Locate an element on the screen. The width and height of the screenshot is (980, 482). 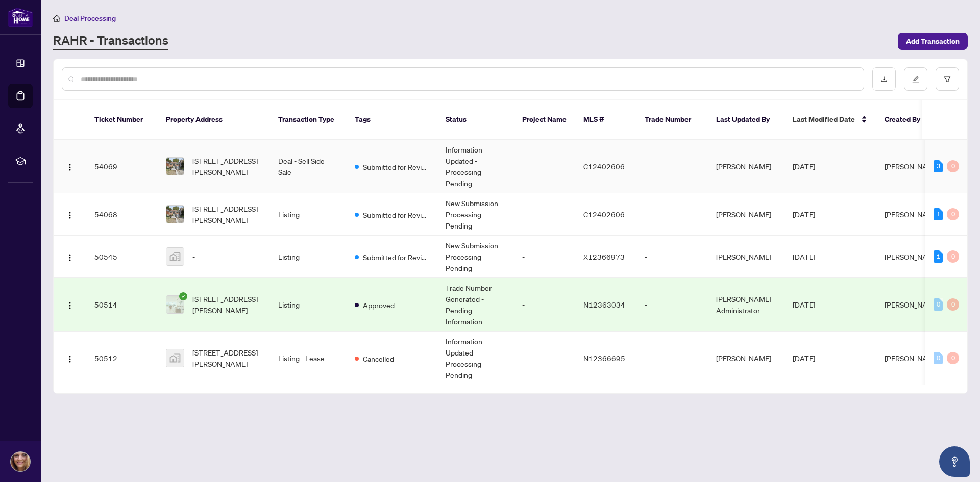
span: Approved is located at coordinates (379, 305).